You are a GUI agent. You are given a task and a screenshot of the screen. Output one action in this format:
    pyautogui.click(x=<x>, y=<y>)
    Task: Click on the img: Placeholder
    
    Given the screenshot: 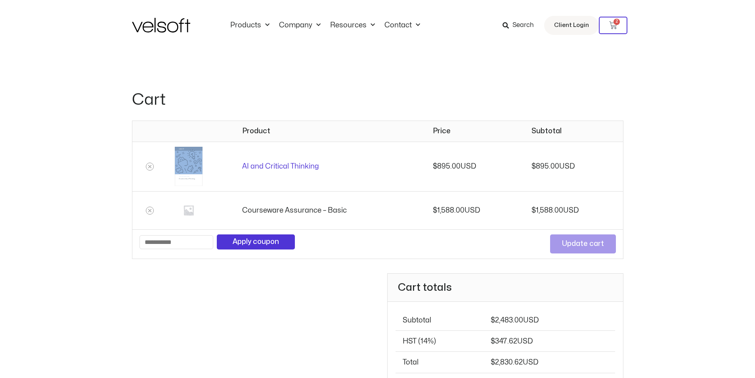 What is the action you would take?
    pyautogui.click(x=189, y=210)
    